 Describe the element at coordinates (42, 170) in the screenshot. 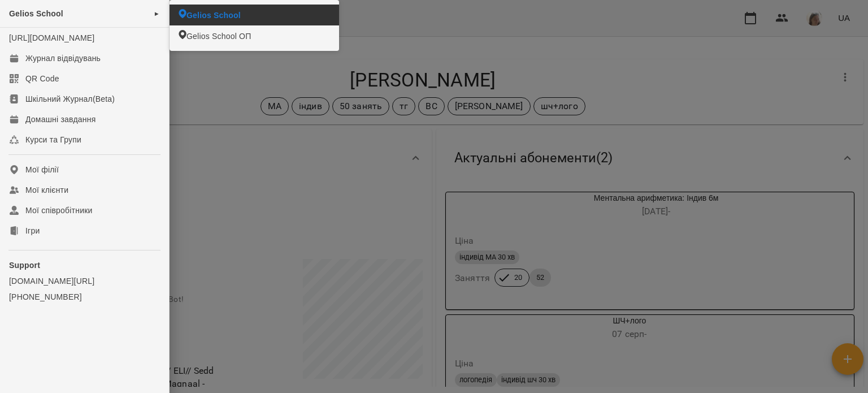

I see `div: Мої філії` at that location.